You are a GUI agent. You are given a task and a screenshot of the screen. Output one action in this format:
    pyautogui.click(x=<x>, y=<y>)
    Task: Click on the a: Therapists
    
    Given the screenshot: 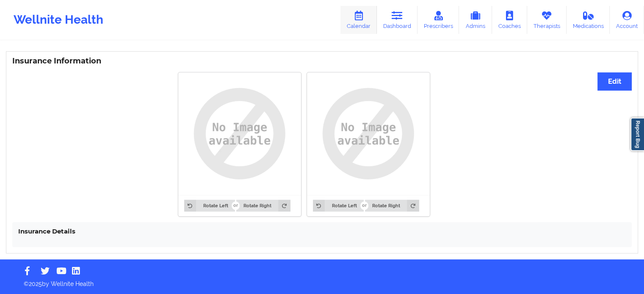 What is the action you would take?
    pyautogui.click(x=546, y=20)
    